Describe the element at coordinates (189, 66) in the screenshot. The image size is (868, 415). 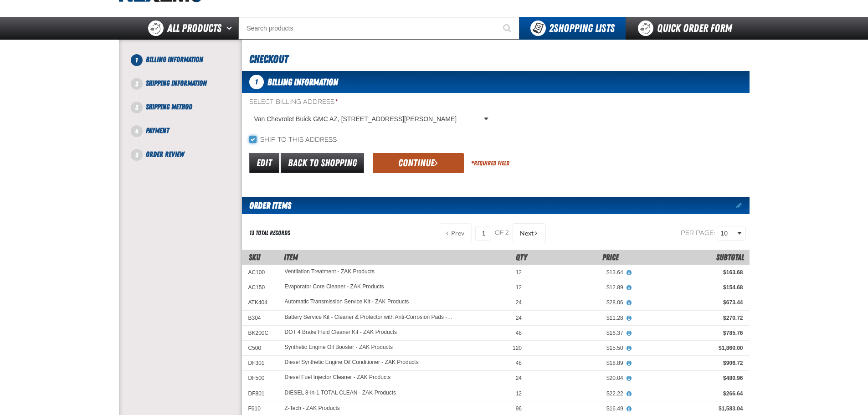
I see `li: Billing Information. Step 1 of 5. Not Completed` at that location.